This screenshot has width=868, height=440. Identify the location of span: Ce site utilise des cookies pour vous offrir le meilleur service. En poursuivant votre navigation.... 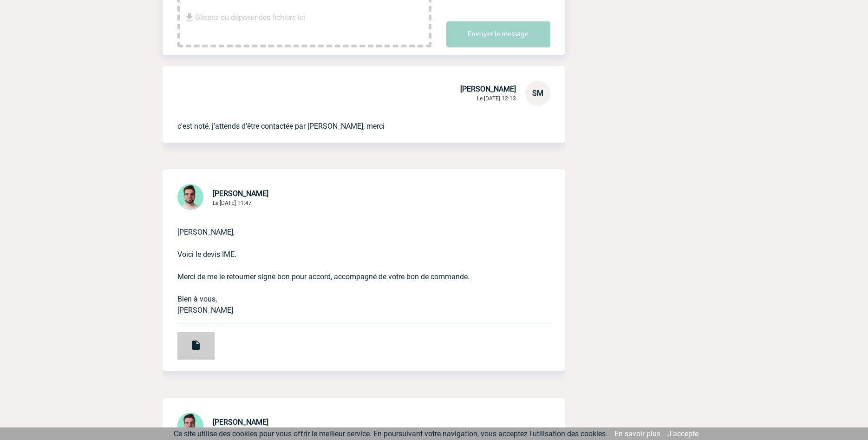
(391, 433).